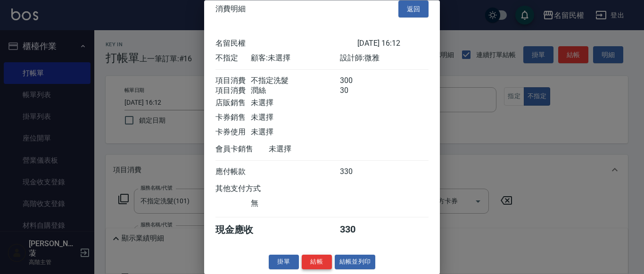 The width and height of the screenshot is (644, 274). What do you see at coordinates (295, 204) in the screenshot?
I see `div: 無` at bounding box center [295, 204].